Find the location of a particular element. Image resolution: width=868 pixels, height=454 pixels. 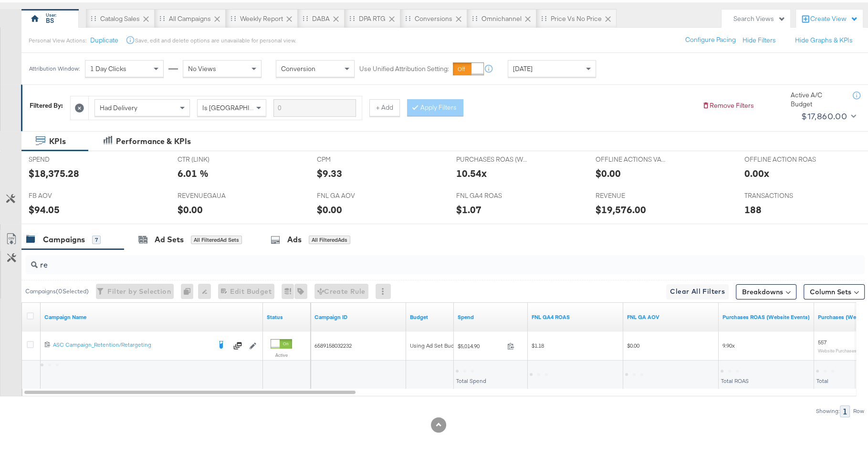

a: revenue/spend is located at coordinates (575, 315).